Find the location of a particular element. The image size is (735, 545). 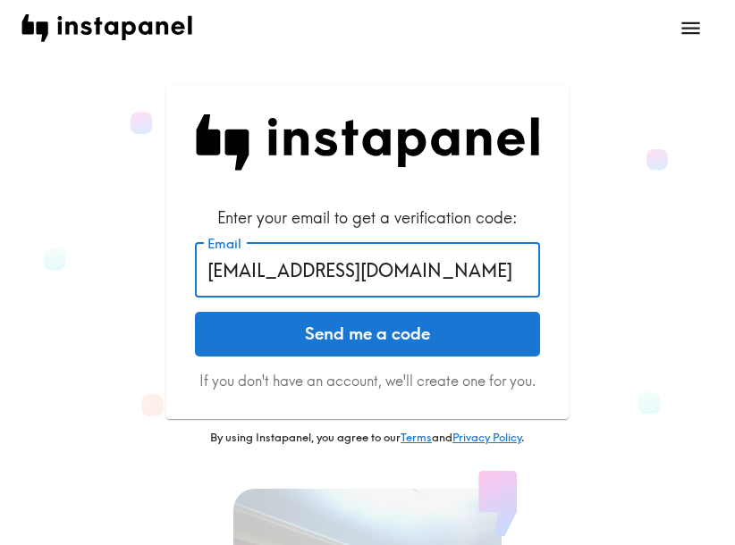

img: Instapanel is located at coordinates (367, 142).